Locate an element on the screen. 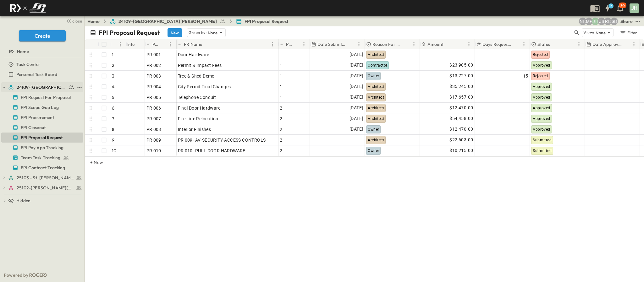  div: FPI Closeouttest is located at coordinates (42, 128).